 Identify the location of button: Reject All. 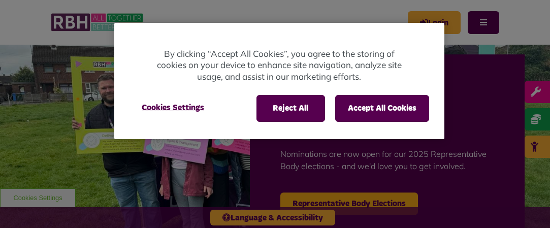
(290, 108).